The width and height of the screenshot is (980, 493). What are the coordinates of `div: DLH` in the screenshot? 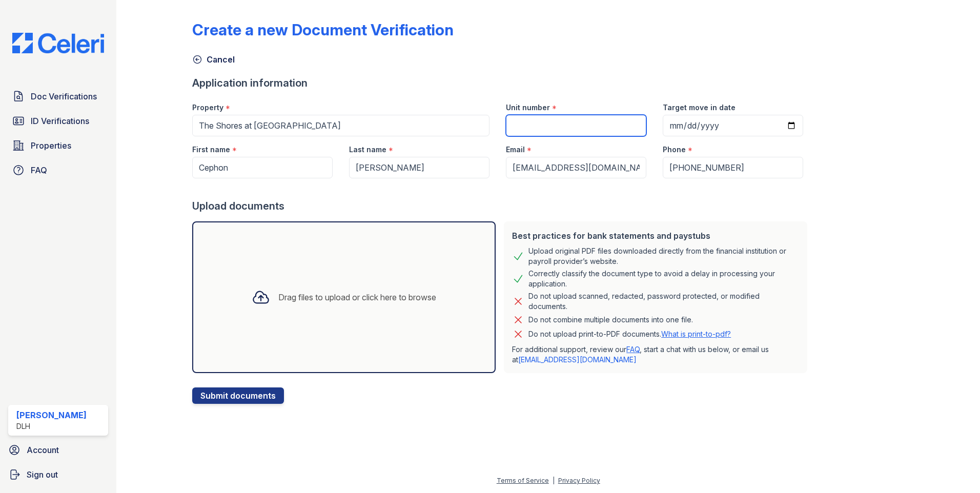 It's located at (52, 427).